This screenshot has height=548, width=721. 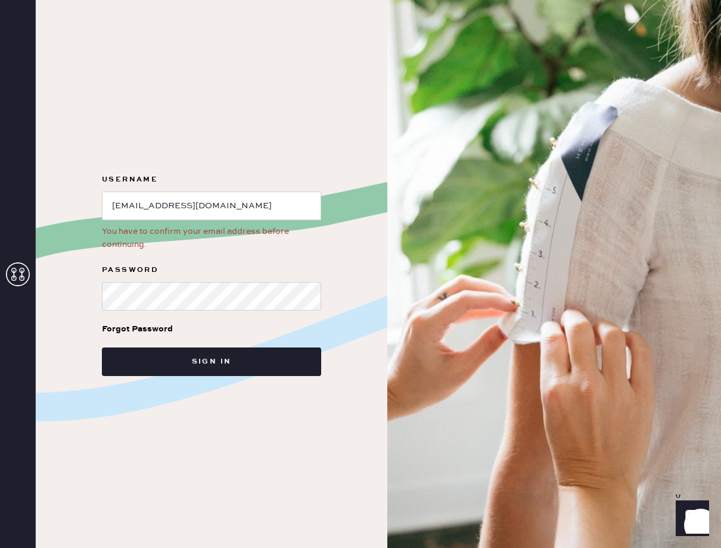 What do you see at coordinates (211, 206) in the screenshot?
I see `input: e.g. john@doe.com` at bounding box center [211, 206].